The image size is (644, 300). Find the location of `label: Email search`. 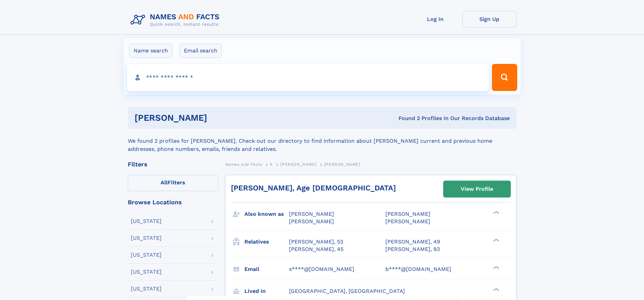

label: Email search is located at coordinates (200, 51).